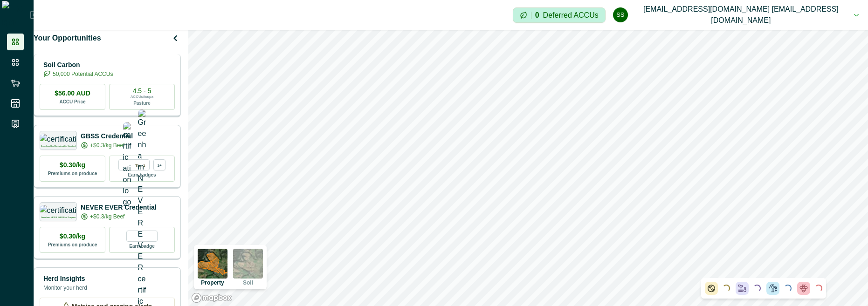 The image size is (868, 306). What do you see at coordinates (248, 283) in the screenshot?
I see `p: Soil` at bounding box center [248, 283].